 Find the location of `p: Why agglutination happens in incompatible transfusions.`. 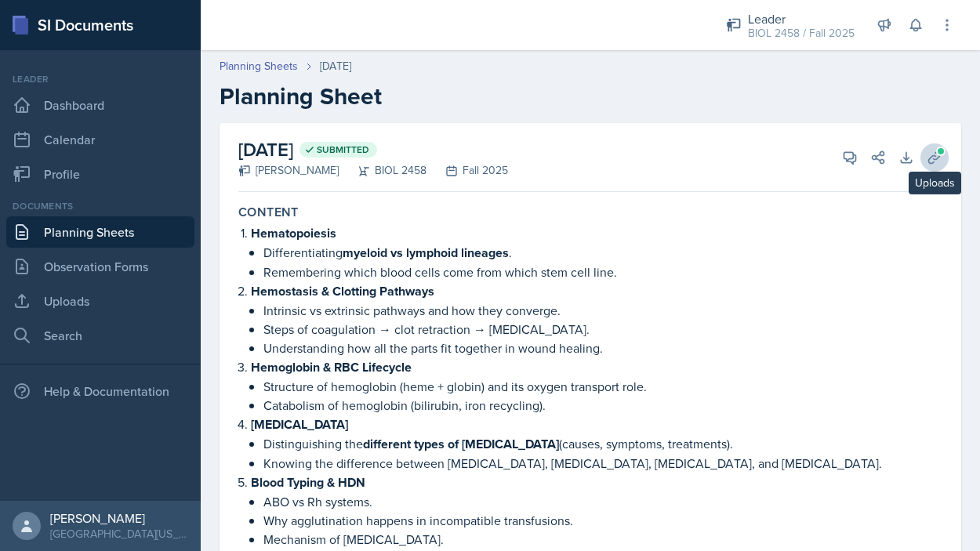

p: Why agglutination happens in incompatible transfusions. is located at coordinates (603, 521).